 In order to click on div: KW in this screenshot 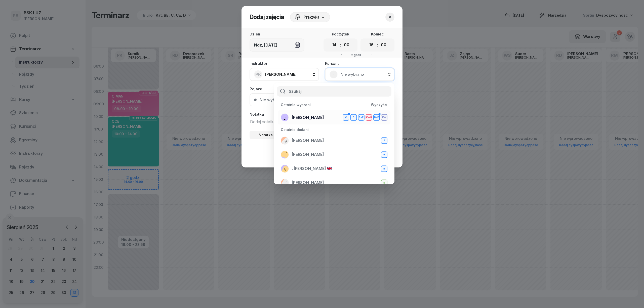, I will do `click(384, 118)`.